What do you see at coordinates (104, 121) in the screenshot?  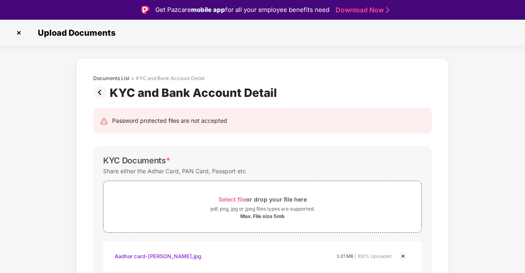 I see `img: svg+xml;base64,PHN2ZyB4bWxucz0iaHR0cDovL3d3dy53My5vcmcvMjAwMC9zdmciIHdpZHRoPSIyNCIgaGVpZ2h0PSIyNC...` at bounding box center [104, 121].